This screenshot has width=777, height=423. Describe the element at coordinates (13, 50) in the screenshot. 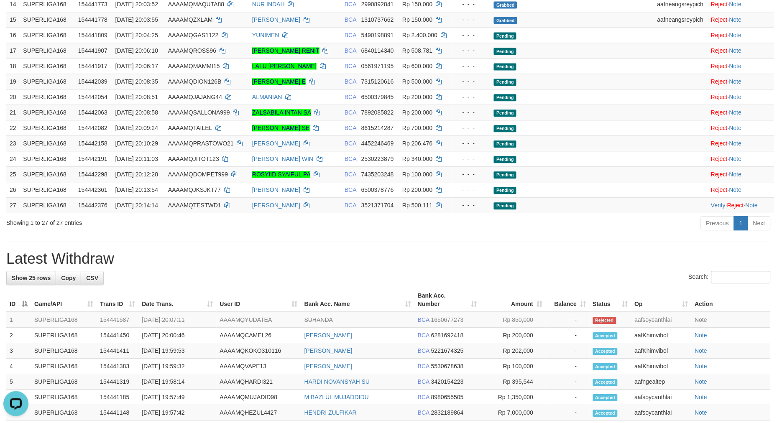

I see `td: 17` at that location.